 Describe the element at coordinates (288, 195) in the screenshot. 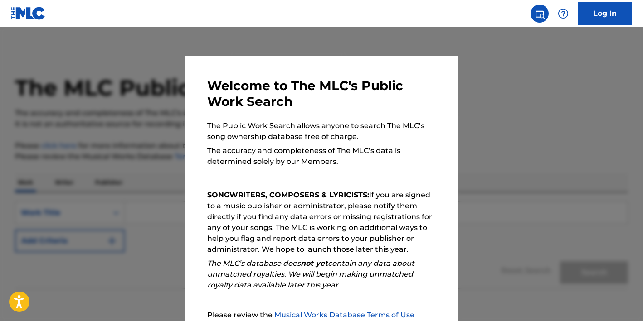

I see `strong: SONGWRITERS, COMPOSERS & LYRICISTS:` at that location.